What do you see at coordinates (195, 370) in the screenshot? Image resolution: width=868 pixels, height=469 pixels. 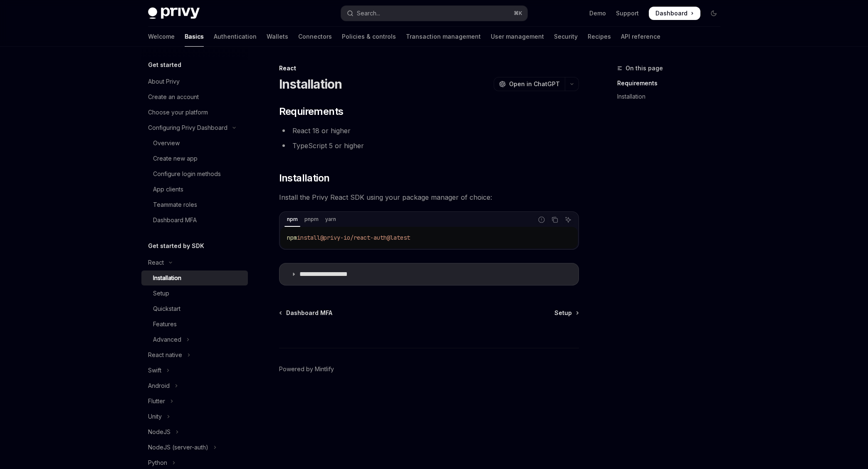 I see `button: Toggle Swift section` at bounding box center [195, 370].